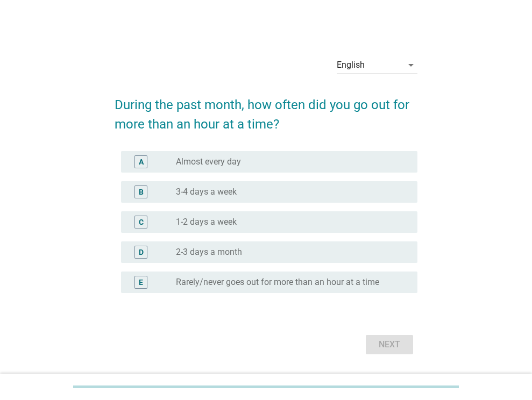 Image resolution: width=532 pixels, height=400 pixels. Describe the element at coordinates (141, 221) in the screenshot. I see `div: C` at that location.